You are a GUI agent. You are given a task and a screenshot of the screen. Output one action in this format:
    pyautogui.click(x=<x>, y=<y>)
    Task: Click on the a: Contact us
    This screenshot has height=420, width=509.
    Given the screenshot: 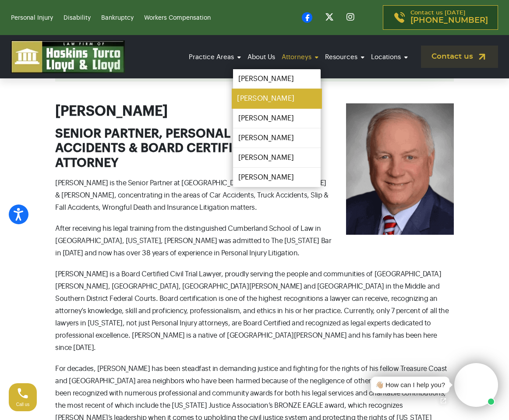 What is the action you would take?
    pyautogui.click(x=459, y=56)
    